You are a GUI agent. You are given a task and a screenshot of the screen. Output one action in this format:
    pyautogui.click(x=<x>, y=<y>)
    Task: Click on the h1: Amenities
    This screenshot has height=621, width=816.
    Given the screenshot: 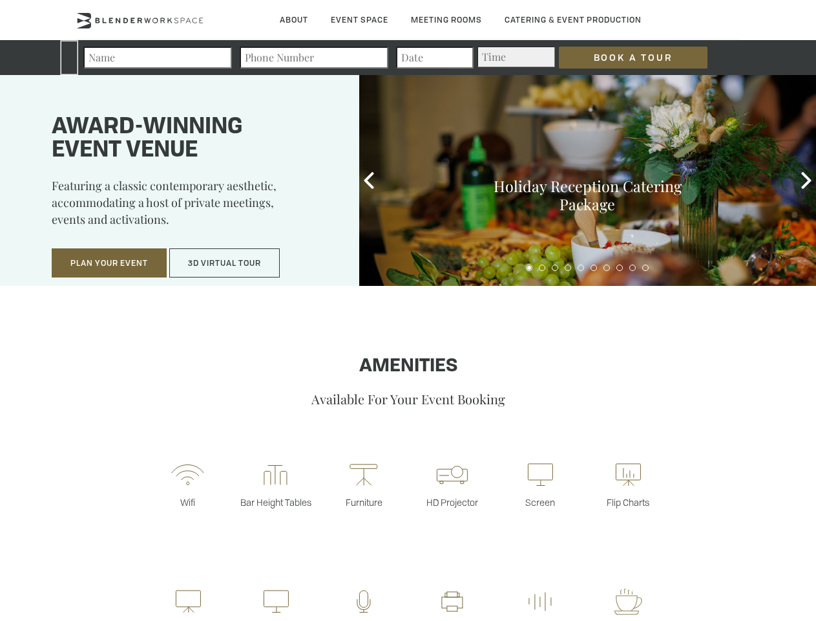 What is the action you would take?
    pyautogui.click(x=408, y=367)
    